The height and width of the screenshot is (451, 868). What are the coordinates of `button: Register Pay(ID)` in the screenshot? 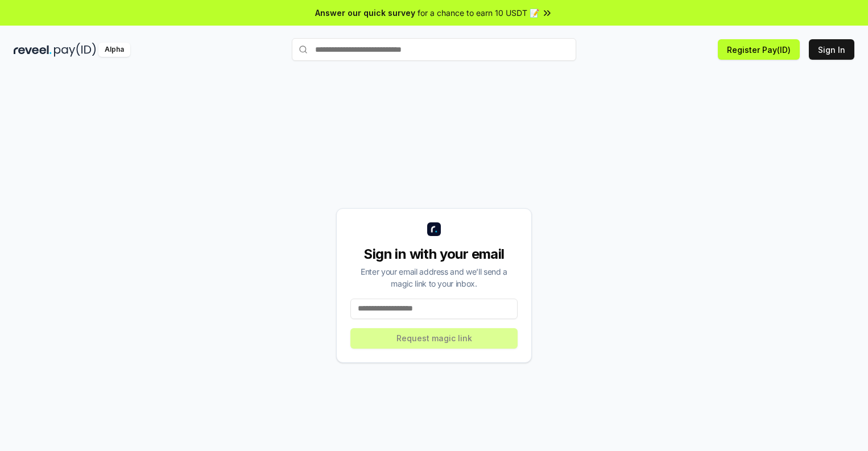 It's located at (759, 49).